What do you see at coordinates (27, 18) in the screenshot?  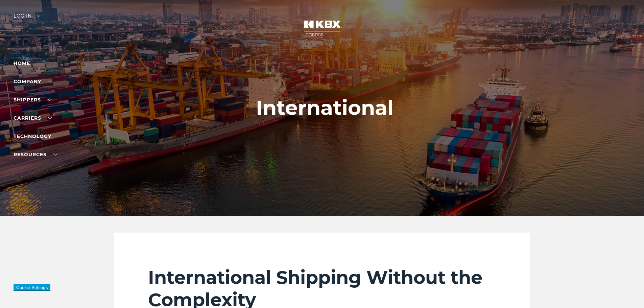 I see `div: Log in` at bounding box center [27, 18].